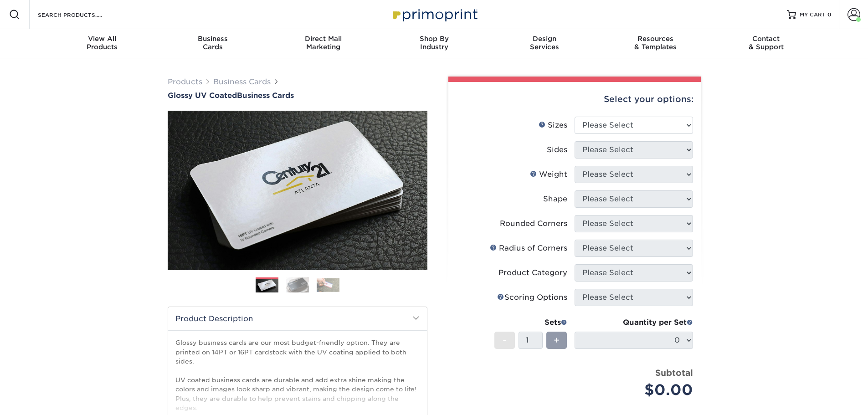 This screenshot has height=415, width=868. I want to click on h1: Business Cards, so click(298, 95).